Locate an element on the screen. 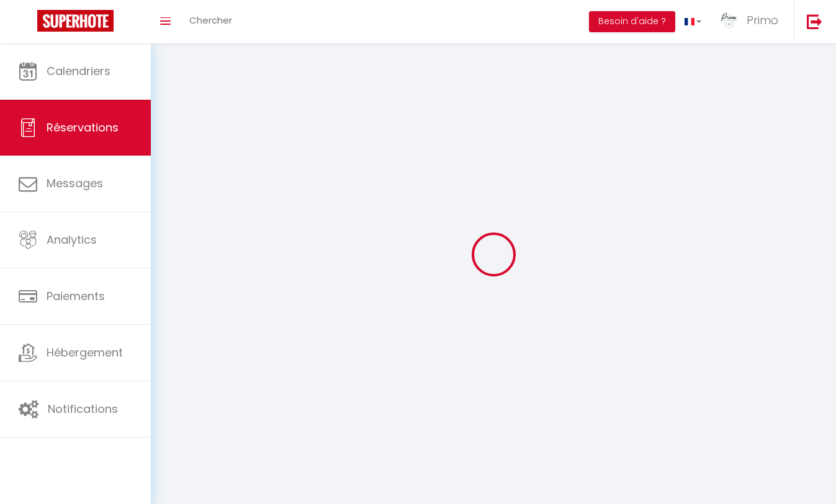  span: Hébergement is located at coordinates (84, 352).